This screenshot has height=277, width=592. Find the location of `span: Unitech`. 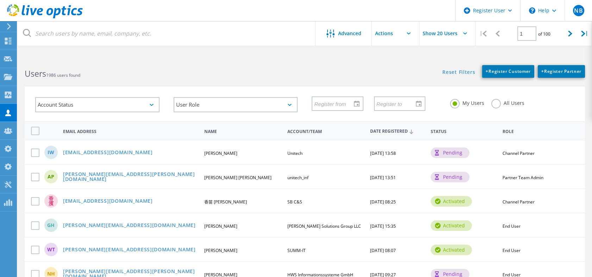

span: Unitech is located at coordinates (295, 153).